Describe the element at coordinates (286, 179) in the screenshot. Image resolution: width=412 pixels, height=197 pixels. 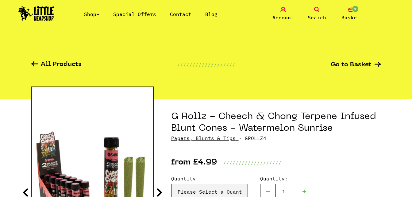
I see `label: Quantity:` at that location.